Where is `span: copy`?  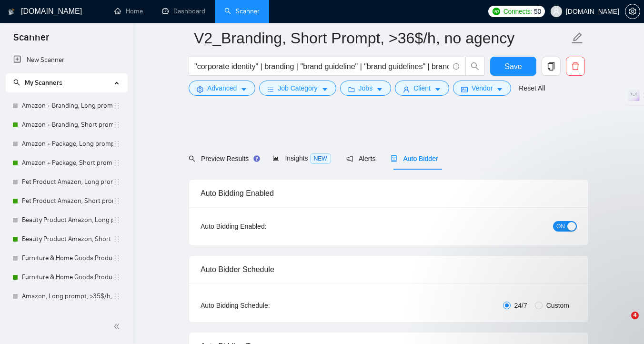 span: copy is located at coordinates (551, 66).